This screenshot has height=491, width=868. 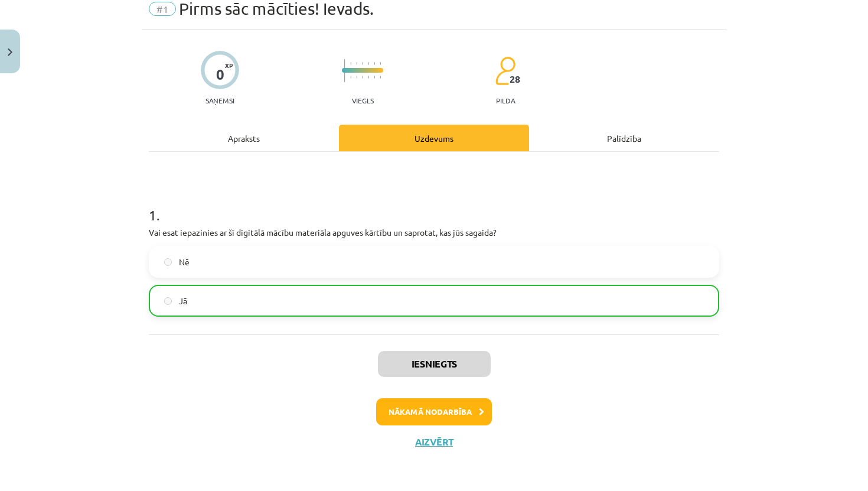 What do you see at coordinates (514, 79) in the screenshot?
I see `span: 28` at bounding box center [514, 79].